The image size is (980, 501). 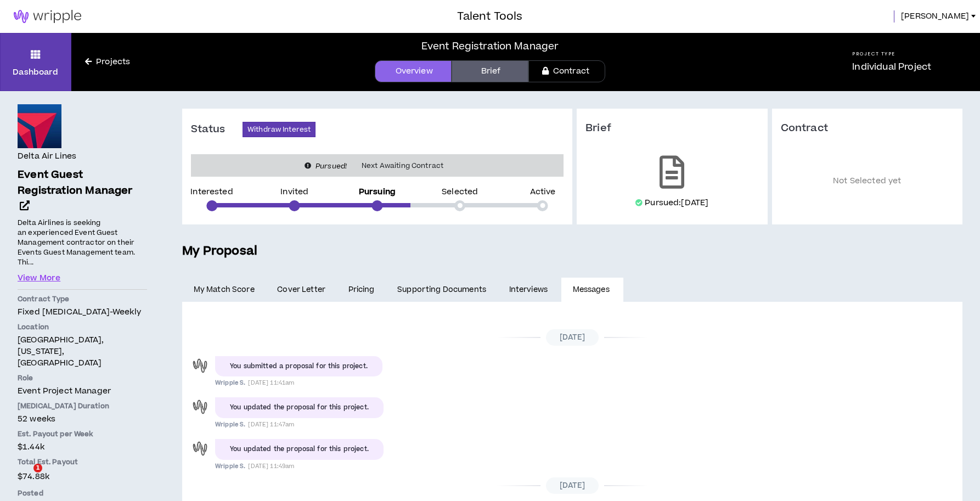 I want to click on a: Messages, so click(x=592, y=290).